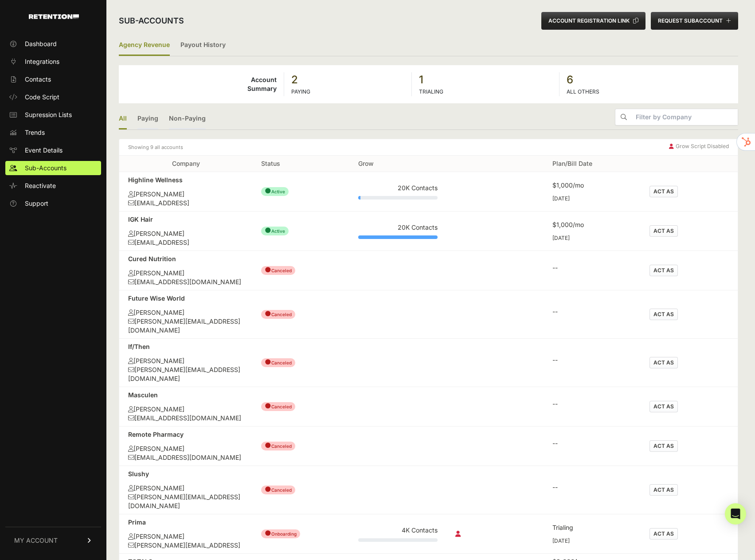 Image resolution: width=755 pixels, height=560 pixels. What do you see at coordinates (186, 395) in the screenshot?
I see `div: Masculen` at bounding box center [186, 395].